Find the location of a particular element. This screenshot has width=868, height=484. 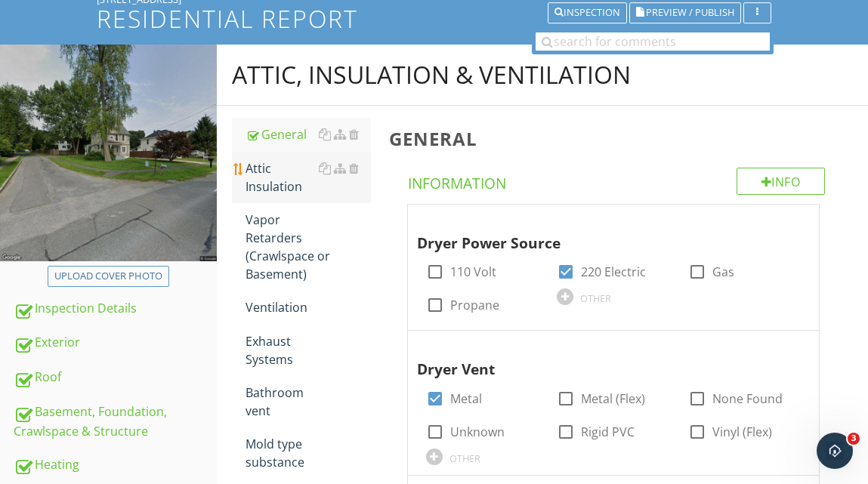

h3: General is located at coordinates (616, 138).